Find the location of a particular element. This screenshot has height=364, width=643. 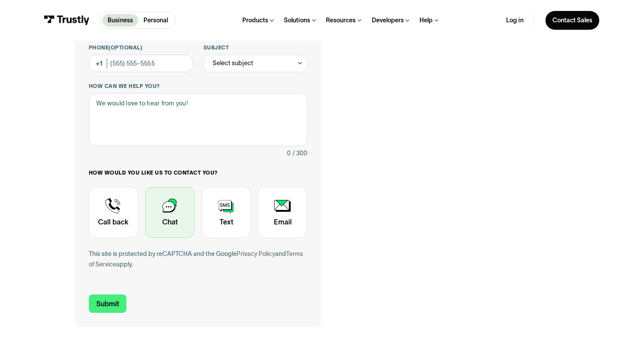

a: Contact Sales is located at coordinates (572, 20).